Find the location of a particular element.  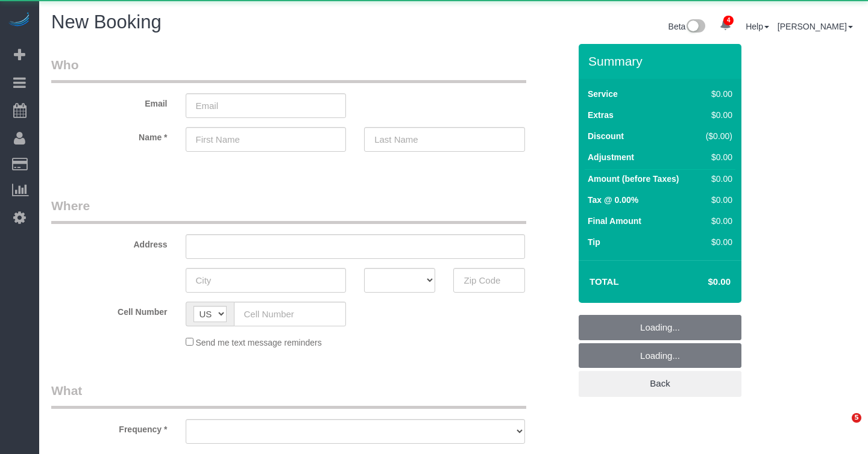

a: Automaid Logo is located at coordinates (19, 21).